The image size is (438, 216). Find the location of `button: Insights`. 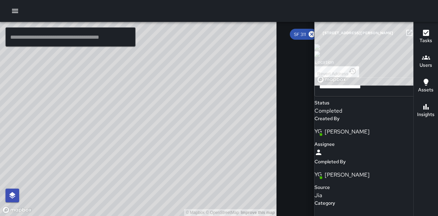

button: Insights is located at coordinates (425, 111).